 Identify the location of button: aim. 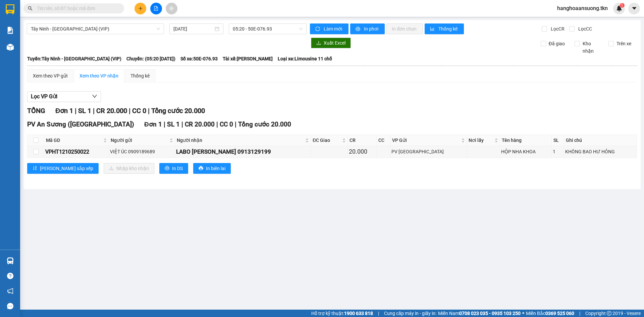
(171, 9).